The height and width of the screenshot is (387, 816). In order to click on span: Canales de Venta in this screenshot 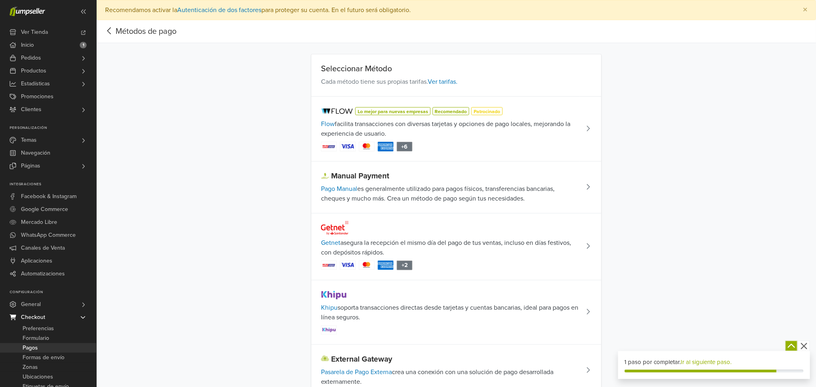, I will do `click(43, 248)`.